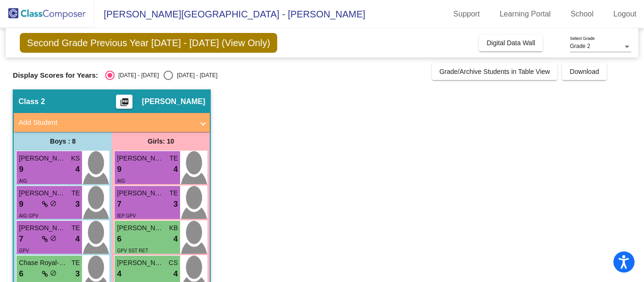 The image size is (644, 282). What do you see at coordinates (584, 71) in the screenshot?
I see `span: Download` at bounding box center [584, 71].